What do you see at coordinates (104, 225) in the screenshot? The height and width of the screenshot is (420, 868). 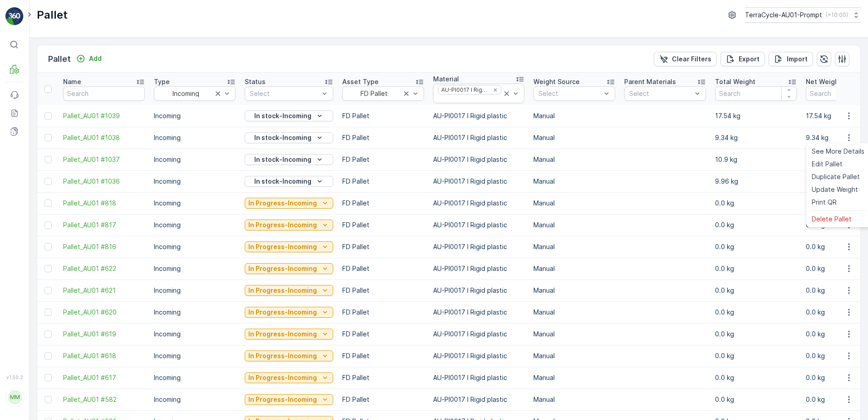 I see `span: Pallet_AU01 #817` at bounding box center [104, 225].